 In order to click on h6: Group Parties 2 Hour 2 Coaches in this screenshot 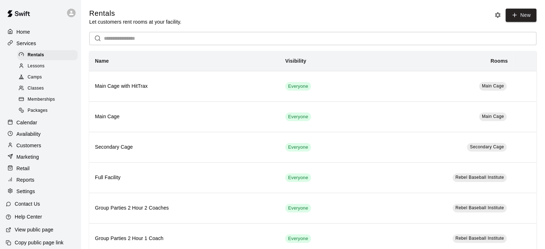, I will do `click(184, 208)`.